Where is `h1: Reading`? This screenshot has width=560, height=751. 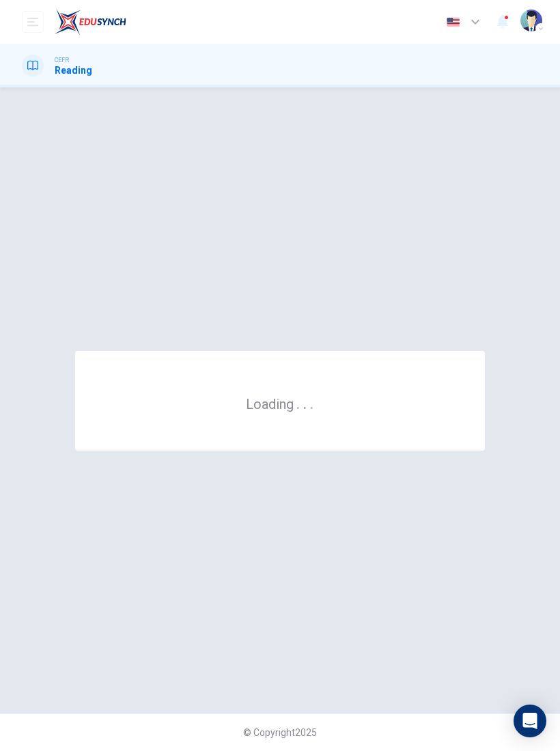
h1: Reading is located at coordinates (73, 71).